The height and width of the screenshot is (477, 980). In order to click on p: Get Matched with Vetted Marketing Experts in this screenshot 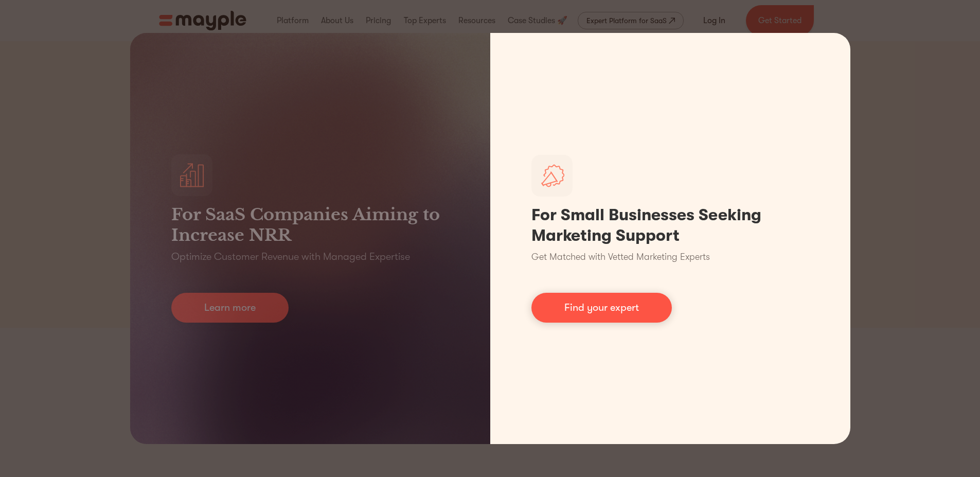, I will do `click(620, 257)`.